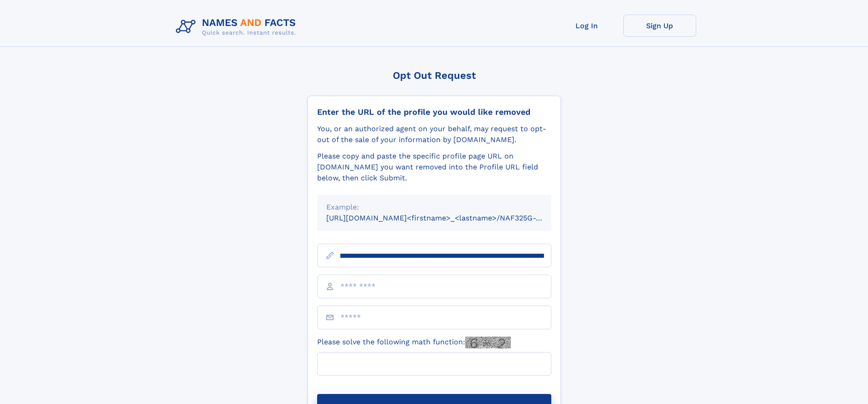 This screenshot has height=404, width=868. Describe the element at coordinates (434, 75) in the screenshot. I see `div: Opt Out Request` at that location.